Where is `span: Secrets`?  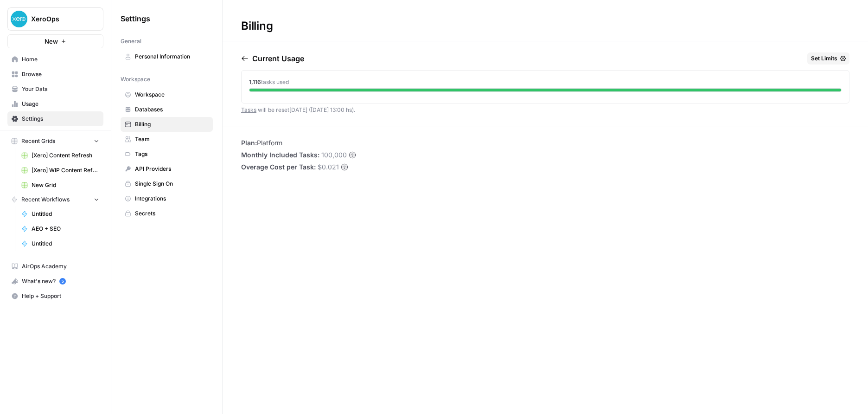
span: Secrets is located at coordinates (171, 214).